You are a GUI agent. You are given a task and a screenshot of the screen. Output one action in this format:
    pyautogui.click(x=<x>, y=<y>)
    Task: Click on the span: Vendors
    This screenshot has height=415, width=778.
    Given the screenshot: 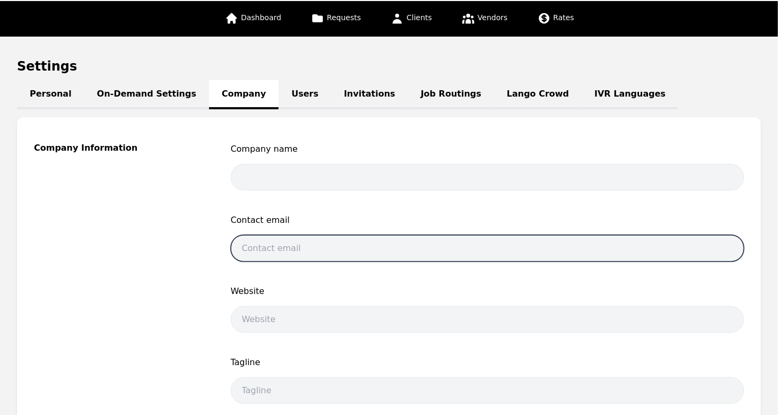 What is the action you would take?
    pyautogui.click(x=492, y=18)
    